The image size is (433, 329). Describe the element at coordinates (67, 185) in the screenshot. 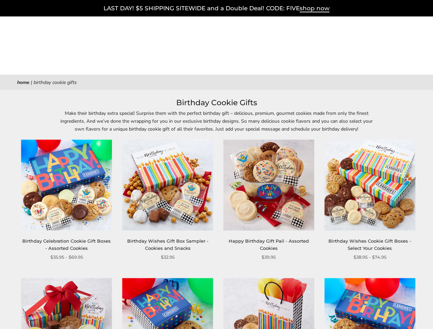

I see `img: Birthday Celebration Cookie Gift Boxes - Assorted Cookies` at that location.